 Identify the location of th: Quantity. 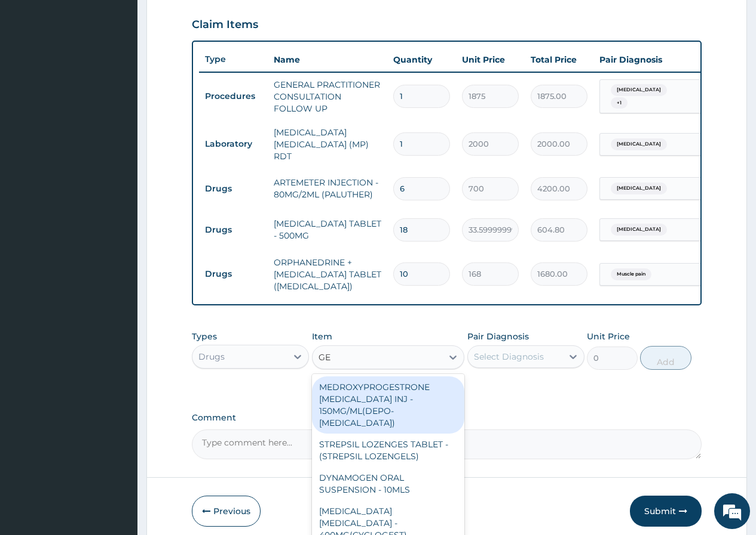
(421, 60).